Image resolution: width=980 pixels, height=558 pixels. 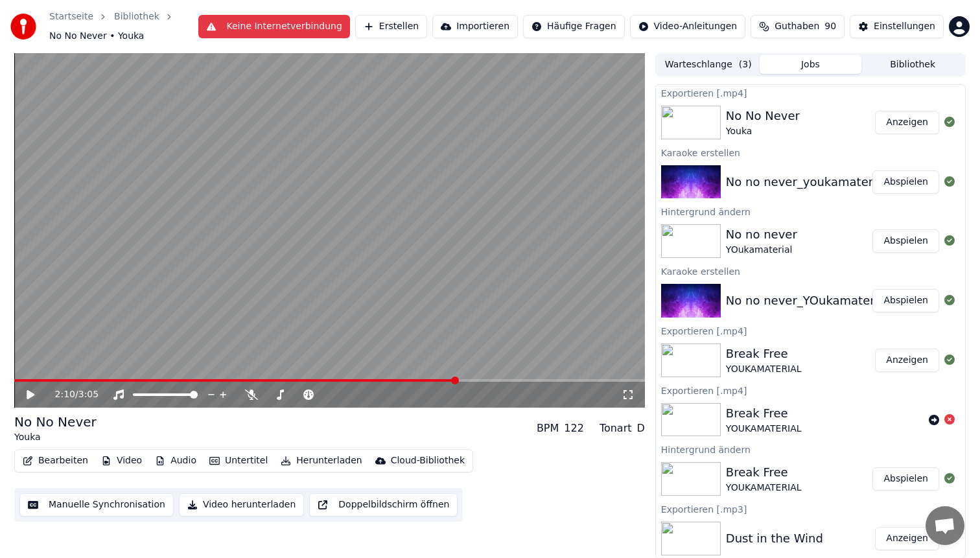 What do you see at coordinates (810, 182) in the screenshot?
I see `div: No no never_youkamaterial2` at bounding box center [810, 182].